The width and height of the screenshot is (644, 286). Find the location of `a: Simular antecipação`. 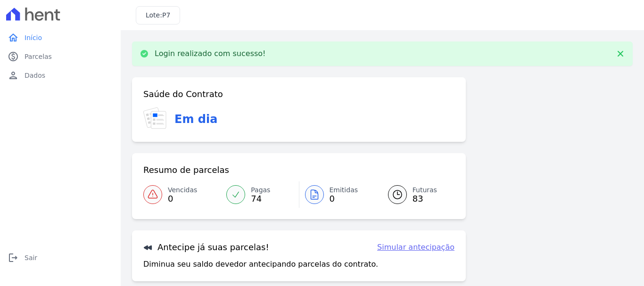

a: Simular antecipação is located at coordinates (416, 248).